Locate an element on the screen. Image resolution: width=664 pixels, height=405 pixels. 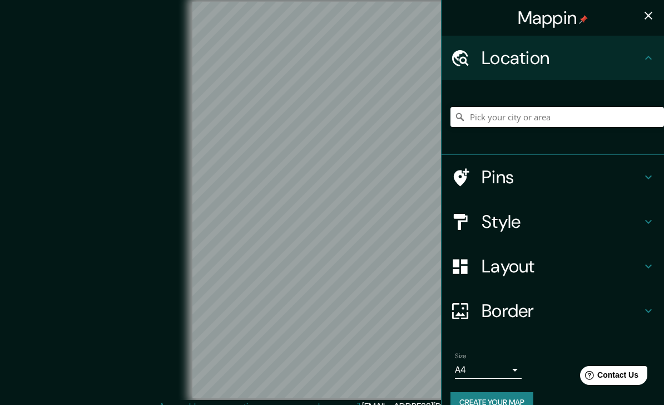
h4: Location is located at coordinates (562, 58).